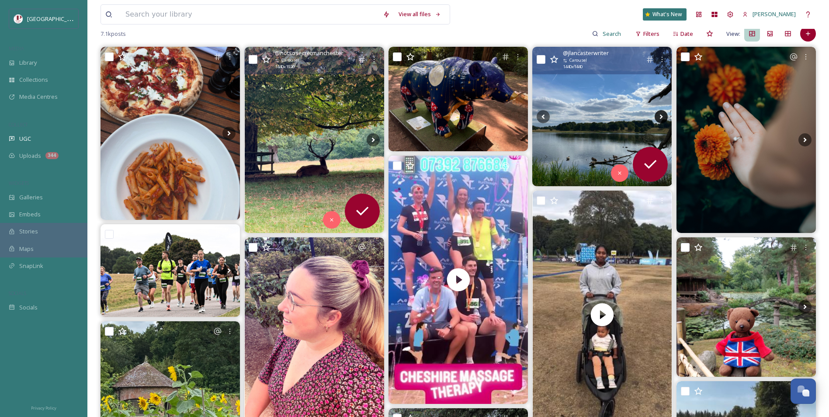 The image size is (829, 417). What do you see at coordinates (16, 48) in the screenshot?
I see `span: MEDIA` at bounding box center [16, 48].